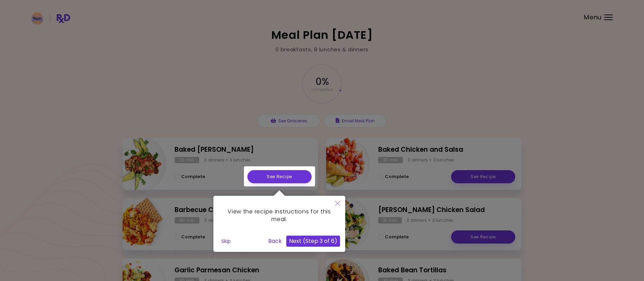 This screenshot has width=644, height=281. I want to click on button: Close, so click(337, 204).